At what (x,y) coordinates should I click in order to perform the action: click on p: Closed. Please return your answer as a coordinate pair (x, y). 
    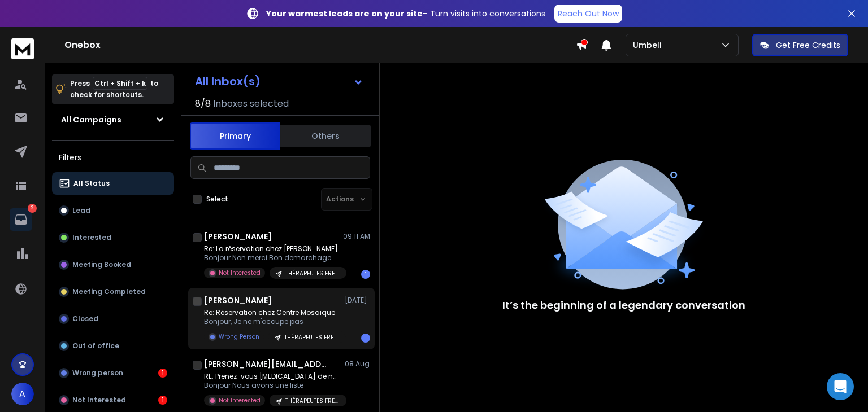
    Looking at the image, I should click on (85, 319).